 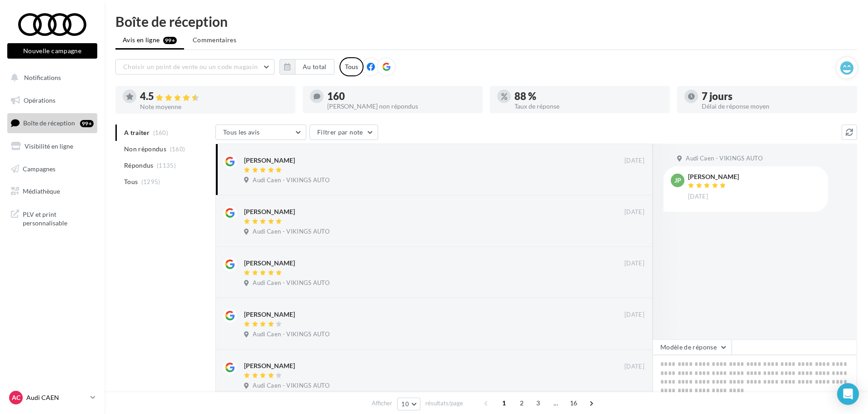 I want to click on div: 4.5, so click(x=214, y=96).